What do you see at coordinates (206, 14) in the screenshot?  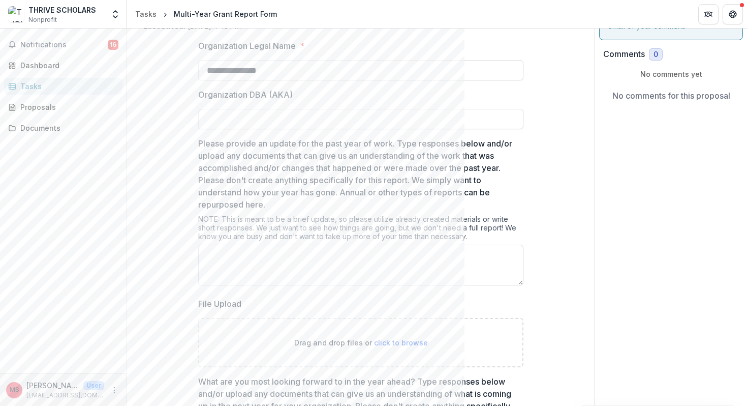 I see `nav: breadcrumb` at bounding box center [206, 14].